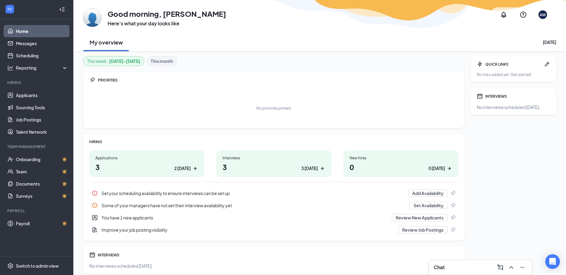  I want to click on div: AW, so click(542, 15).